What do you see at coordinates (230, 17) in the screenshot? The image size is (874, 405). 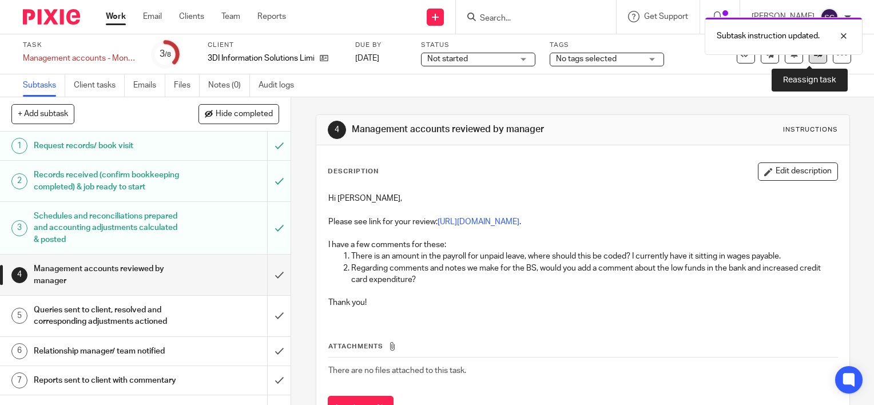 I see `a: Team` at bounding box center [230, 17].